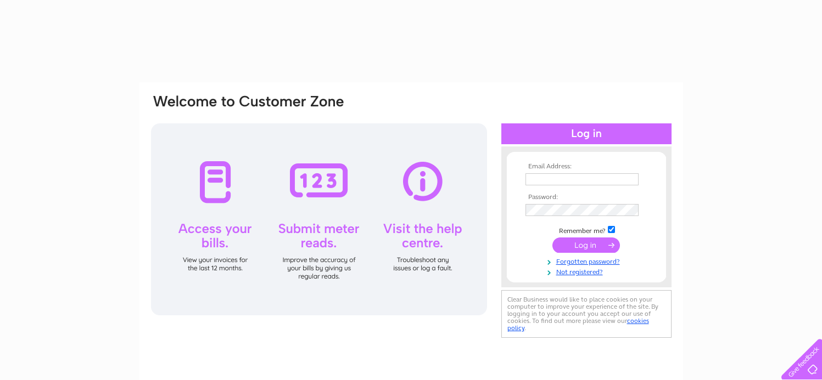 This screenshot has height=380, width=822. Describe the element at coordinates (586, 198) in the screenshot. I see `th: Password:` at that location.